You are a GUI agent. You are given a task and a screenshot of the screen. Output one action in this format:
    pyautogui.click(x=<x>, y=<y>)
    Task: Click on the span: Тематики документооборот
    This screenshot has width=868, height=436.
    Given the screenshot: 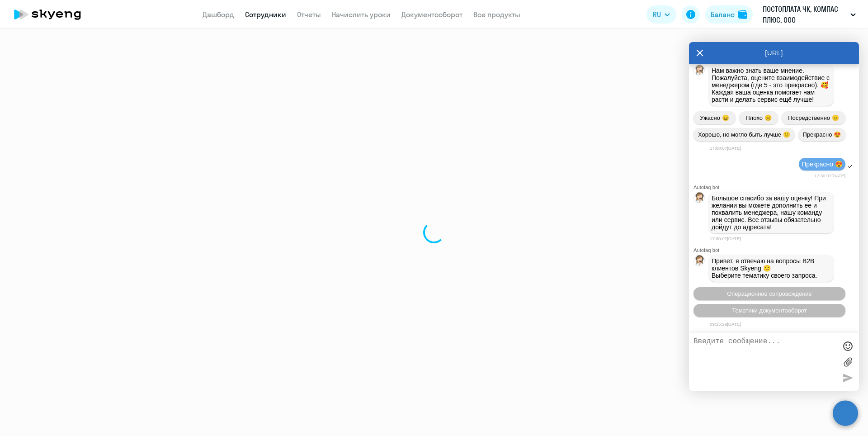 What is the action you would take?
    pyautogui.click(x=769, y=310)
    